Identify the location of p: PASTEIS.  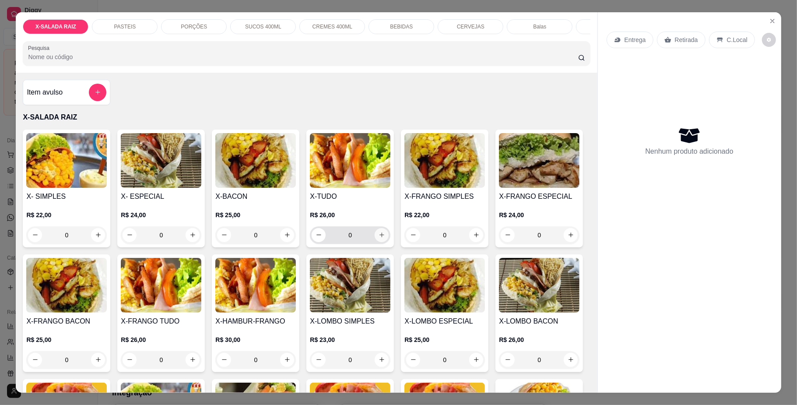
(125, 27).